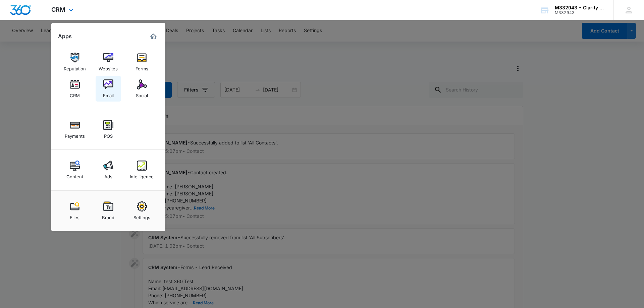 The image size is (644, 308). Describe the element at coordinates (75, 67) in the screenshot. I see `div: Reputation` at that location.